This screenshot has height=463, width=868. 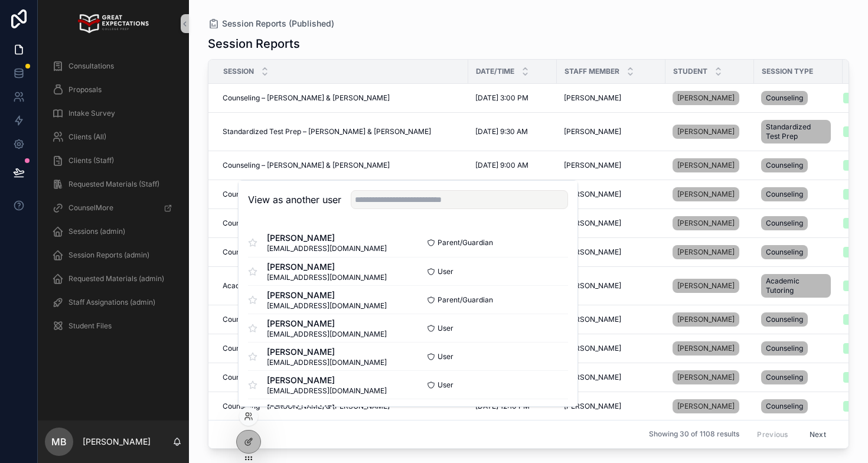 What do you see at coordinates (97, 232) in the screenshot?
I see `span: Sessions (admin)` at bounding box center [97, 232].